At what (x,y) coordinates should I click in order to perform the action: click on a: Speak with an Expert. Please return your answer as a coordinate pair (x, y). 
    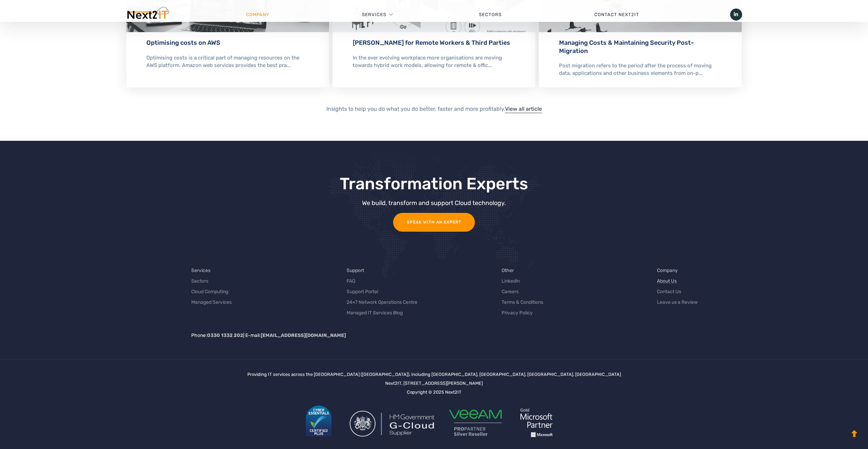
    Looking at the image, I should click on (434, 223).